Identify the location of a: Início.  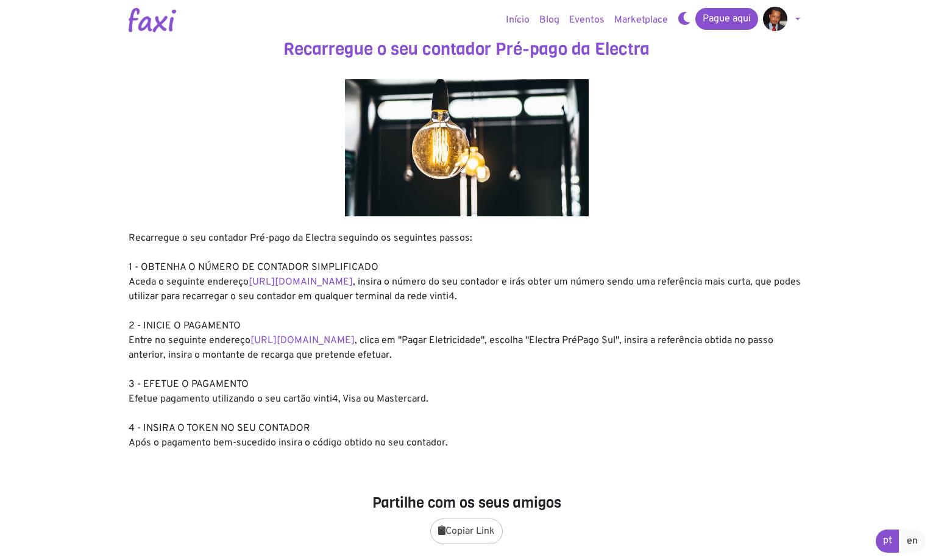
(518, 20).